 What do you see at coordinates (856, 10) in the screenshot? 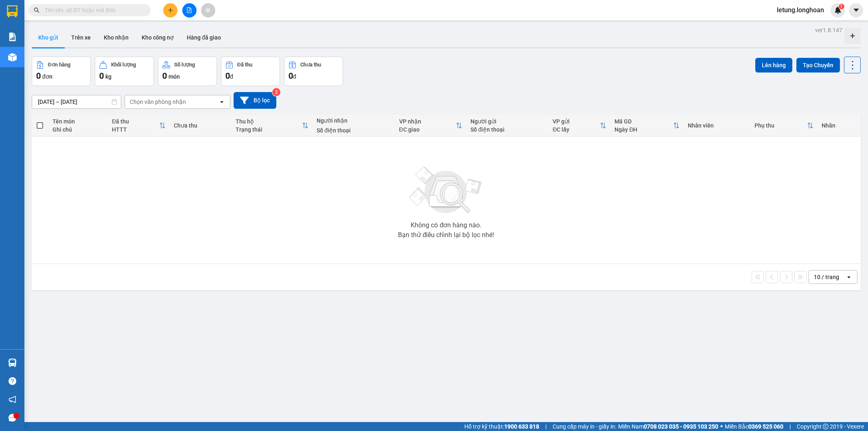
I see `button: caret-down` at bounding box center [856, 10].